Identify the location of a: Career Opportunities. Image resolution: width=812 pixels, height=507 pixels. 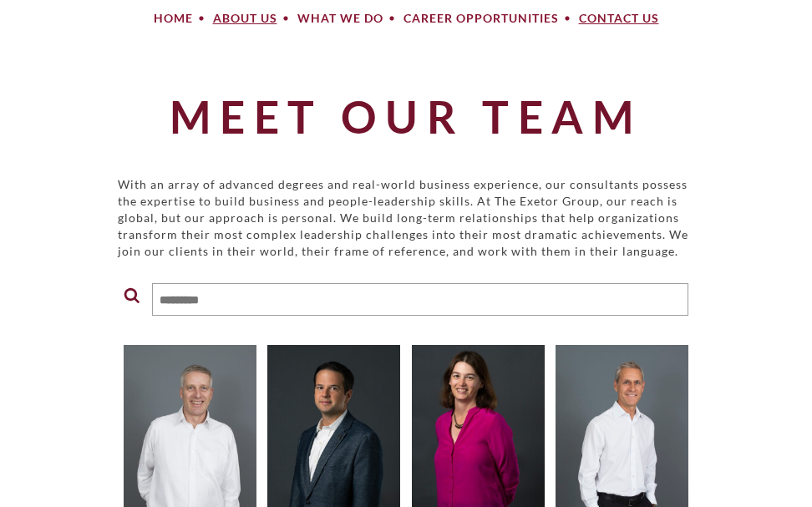
(481, 18).